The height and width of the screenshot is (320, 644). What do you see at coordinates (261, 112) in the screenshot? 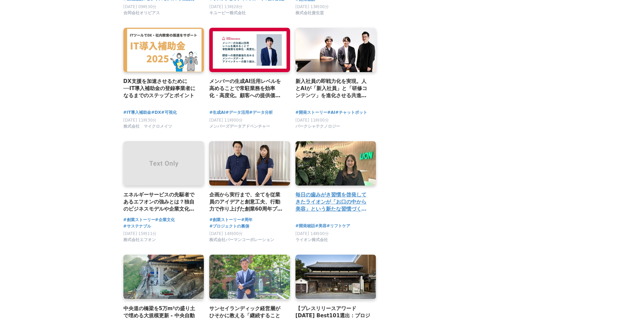
I see `span: #データ分析` at bounding box center [261, 112].